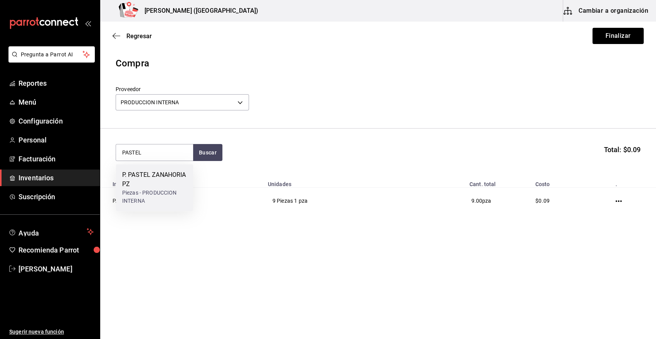  I want to click on th: Costo, so click(543, 182).